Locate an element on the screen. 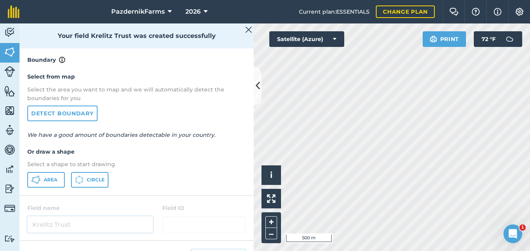 The height and width of the screenshot is (251, 530). span: 2026 is located at coordinates (193, 12).